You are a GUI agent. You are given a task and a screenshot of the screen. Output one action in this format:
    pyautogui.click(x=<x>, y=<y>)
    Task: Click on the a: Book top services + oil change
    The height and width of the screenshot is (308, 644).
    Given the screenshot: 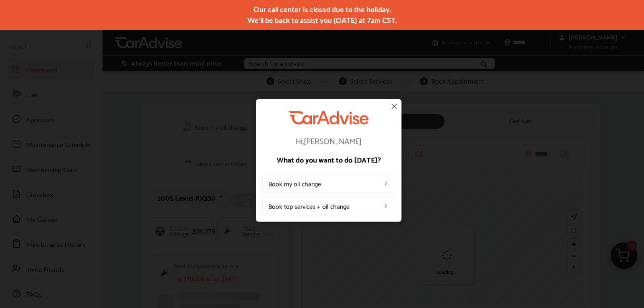 What is the action you would take?
    pyautogui.click(x=328, y=206)
    